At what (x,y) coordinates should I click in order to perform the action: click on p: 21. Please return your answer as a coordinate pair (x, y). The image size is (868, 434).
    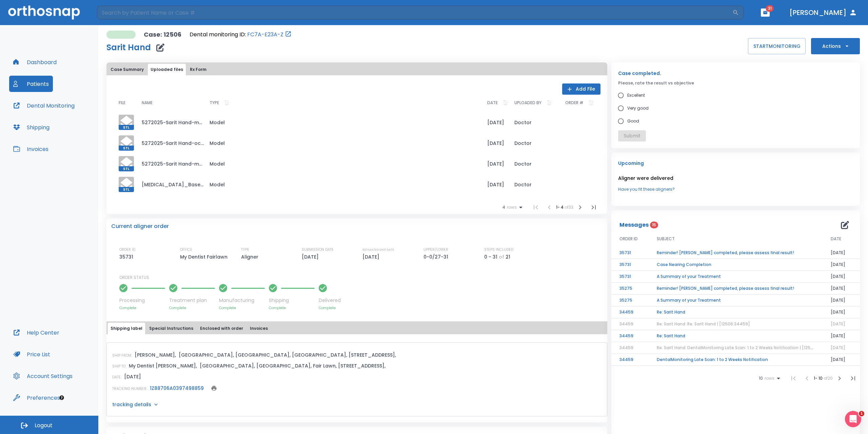
    Looking at the image, I should click on (508, 257).